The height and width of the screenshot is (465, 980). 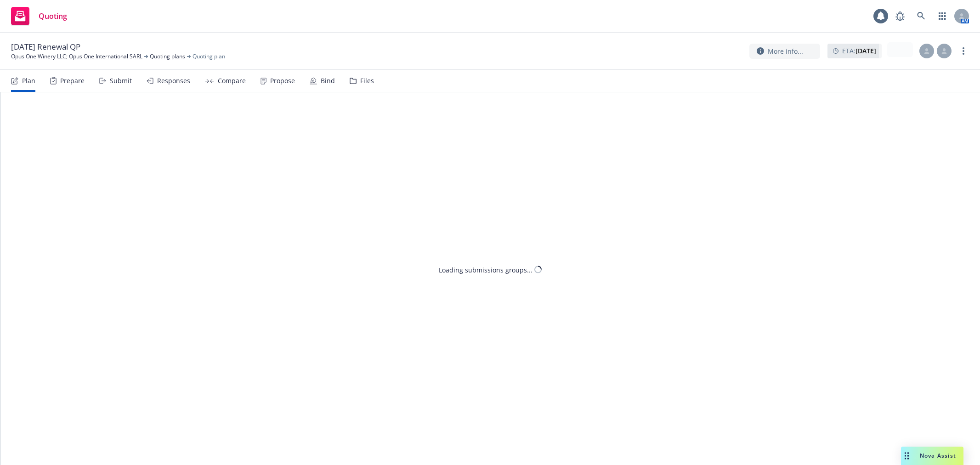 I want to click on div: Propose, so click(x=283, y=81).